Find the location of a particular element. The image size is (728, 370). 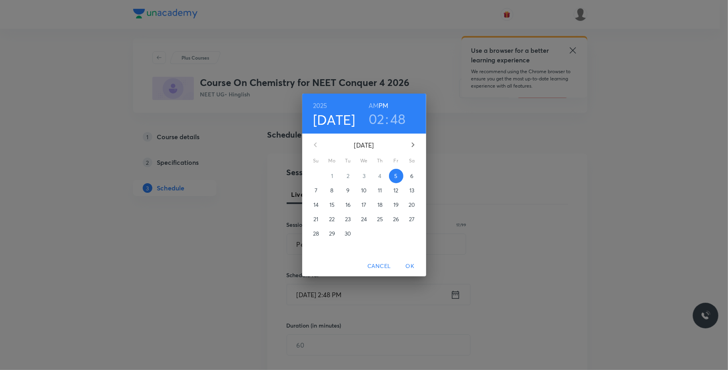

span: Fr is located at coordinates (396, 161).